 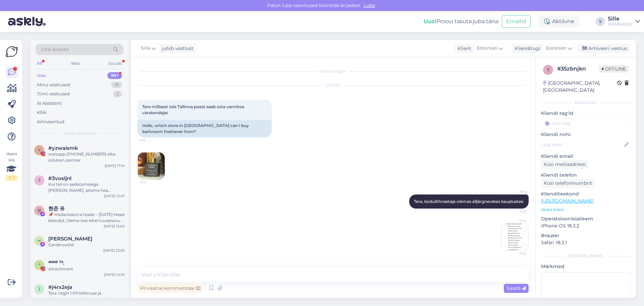 What do you see at coordinates (370, 6) in the screenshot?
I see `span: Luba` at bounding box center [370, 6].